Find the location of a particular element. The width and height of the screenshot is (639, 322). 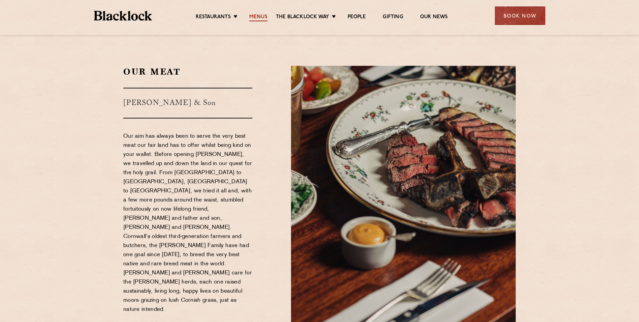

a: Our News is located at coordinates (434, 18).